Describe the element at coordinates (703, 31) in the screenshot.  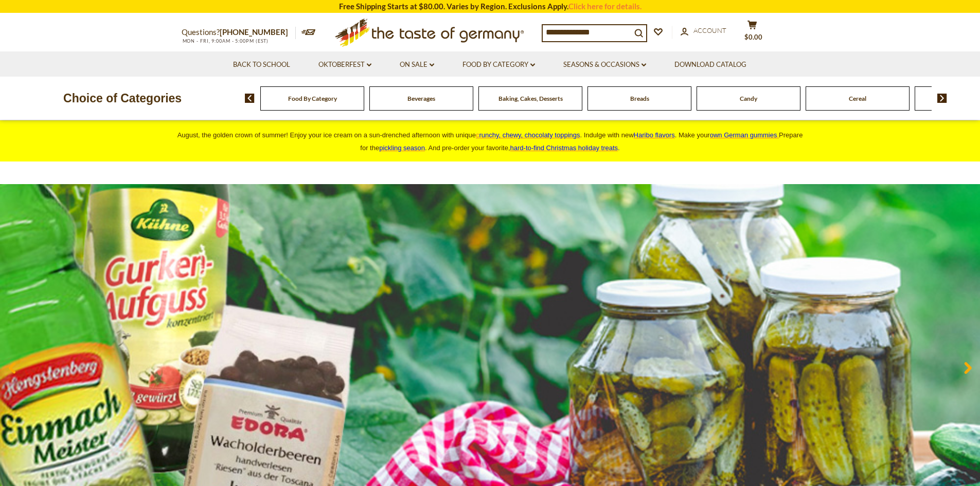
I see `a: Account` at that location.